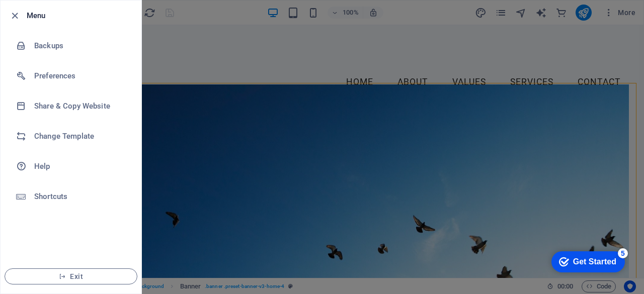  Describe the element at coordinates (80, 76) in the screenshot. I see `h6: Preferences` at that location.